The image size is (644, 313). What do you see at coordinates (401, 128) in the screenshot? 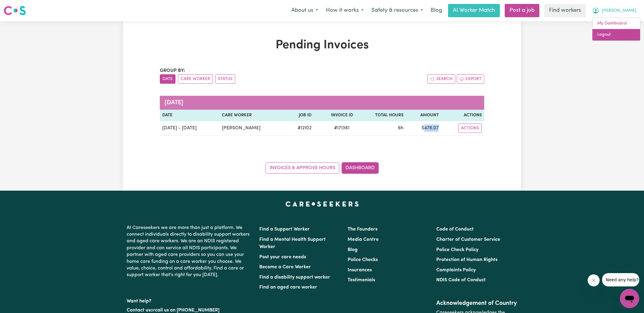
I see `span: 6 hours` at bounding box center [401, 128].